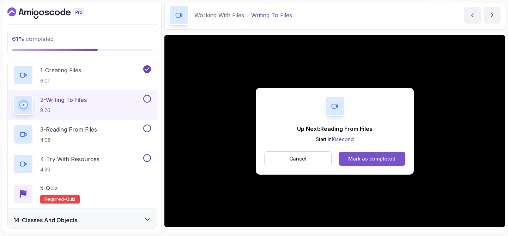 This screenshot has width=508, height=236. I want to click on h3: 14 - Classes And Objects, so click(45, 220).